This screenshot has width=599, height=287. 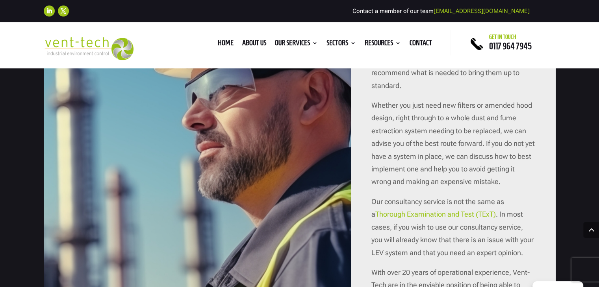 I want to click on span: Get in touch, so click(x=502, y=37).